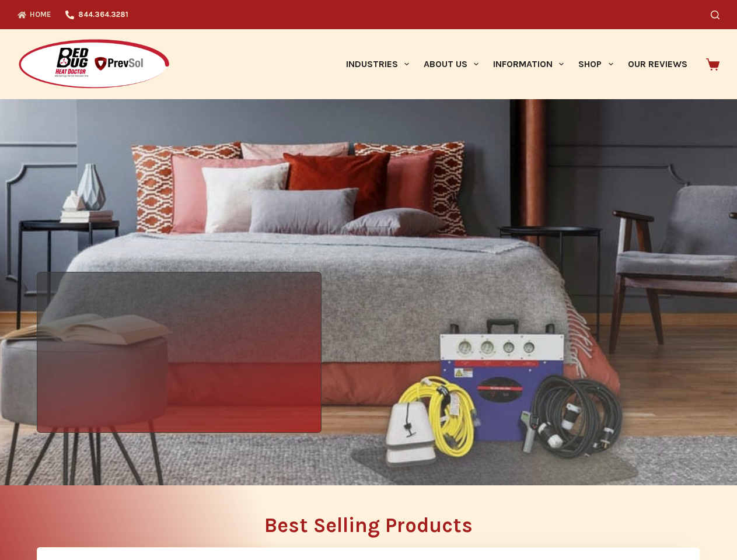 The image size is (737, 560). What do you see at coordinates (451, 64) in the screenshot?
I see `a: About Us` at bounding box center [451, 64].